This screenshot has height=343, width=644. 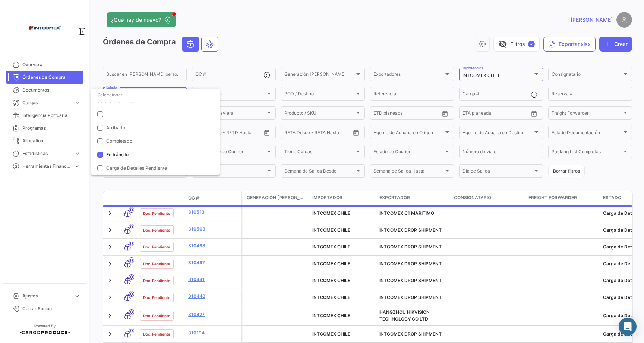 I want to click on input: dropdown search, so click(x=143, y=95).